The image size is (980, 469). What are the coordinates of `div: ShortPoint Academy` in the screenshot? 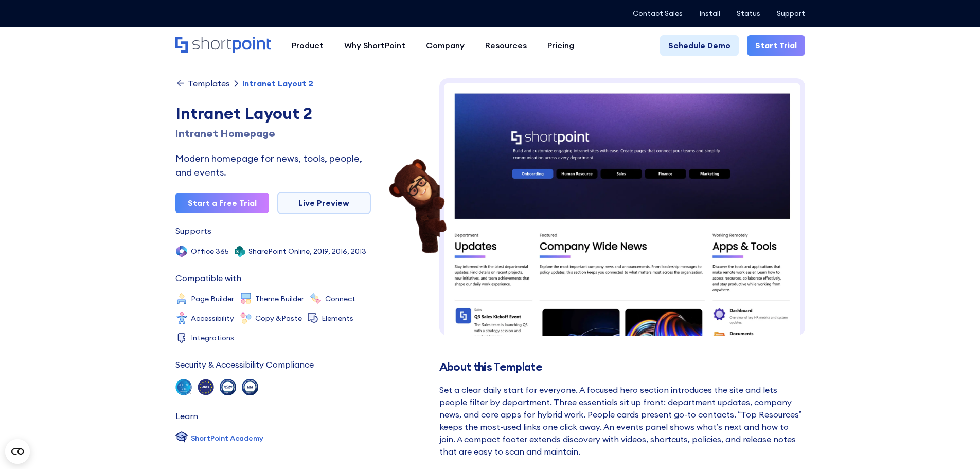 It's located at (226, 438).